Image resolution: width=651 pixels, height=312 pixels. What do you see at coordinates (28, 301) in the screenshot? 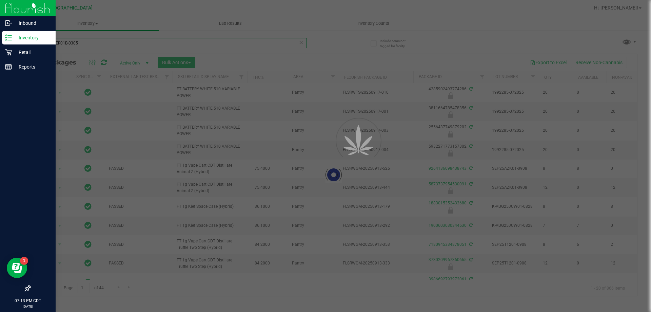
I see `p: 07:13 PM CDT` at bounding box center [28, 301].